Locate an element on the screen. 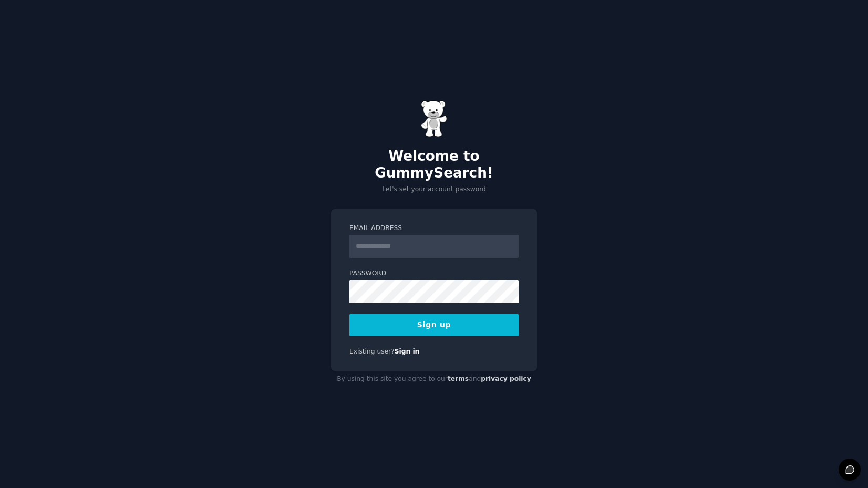 The image size is (868, 488). a: Sign in is located at coordinates (407, 352).